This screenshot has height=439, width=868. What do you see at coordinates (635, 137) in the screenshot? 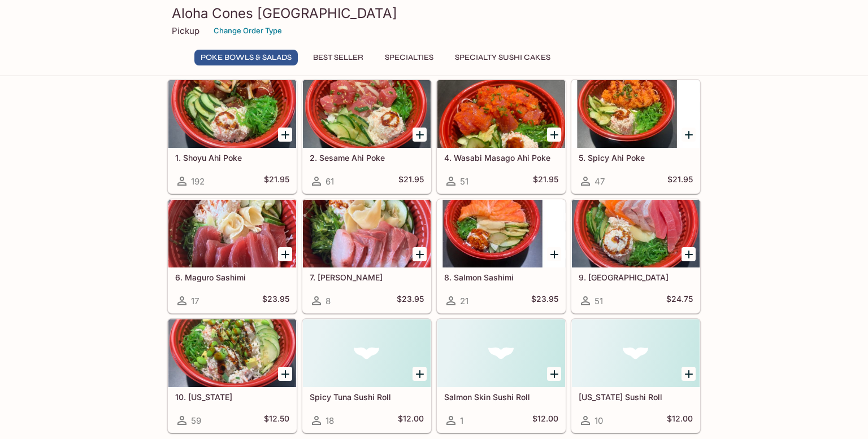
I see `a: 5. Spicy Ahi Poke47$21.95` at bounding box center [635, 137].